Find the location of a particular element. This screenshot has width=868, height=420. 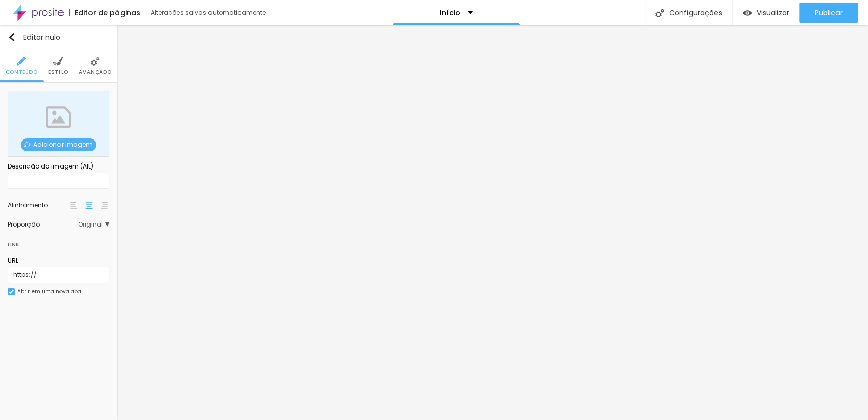

span: Original is located at coordinates (93, 224).